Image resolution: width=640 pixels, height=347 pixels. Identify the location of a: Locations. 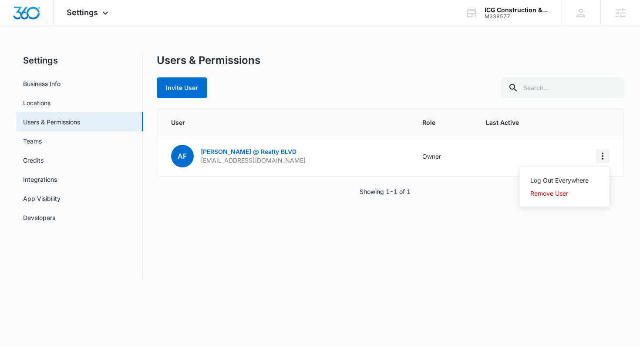
(37, 103).